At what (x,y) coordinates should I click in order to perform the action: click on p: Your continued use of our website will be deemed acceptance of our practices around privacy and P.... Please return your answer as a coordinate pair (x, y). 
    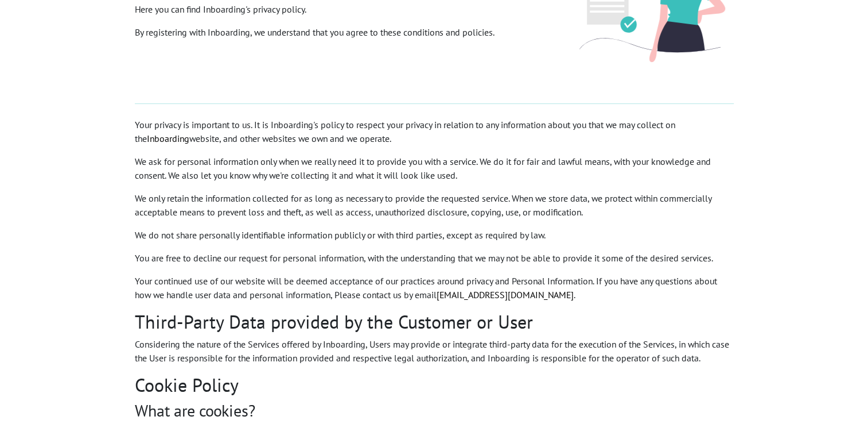
    Looking at the image, I should click on (435, 288).